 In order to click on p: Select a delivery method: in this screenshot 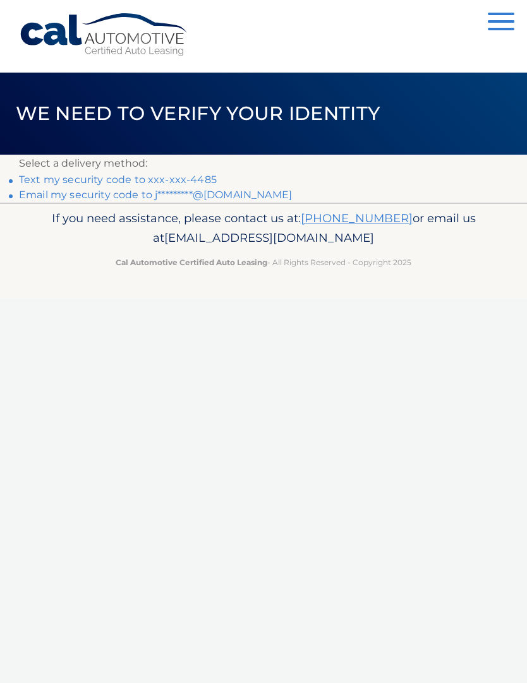, I will do `click(263, 164)`.